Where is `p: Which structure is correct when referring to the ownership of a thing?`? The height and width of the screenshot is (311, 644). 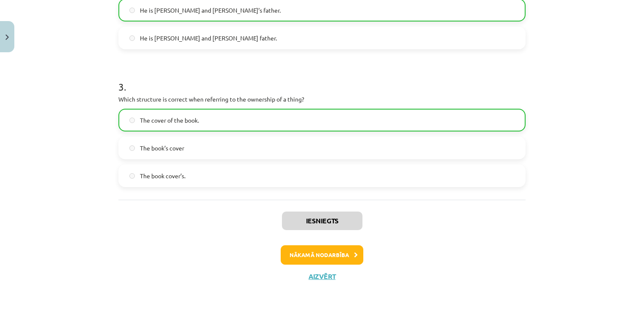 p: Which structure is correct when referring to the ownership of a thing? is located at coordinates (322, 99).